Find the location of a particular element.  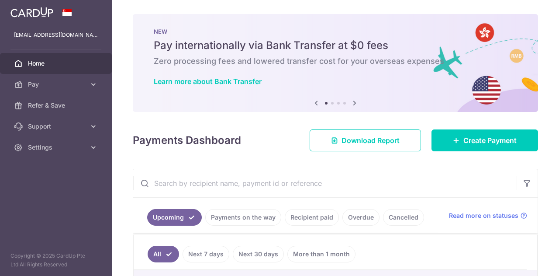

a: Learn more about Bank Transfer is located at coordinates (208, 81).